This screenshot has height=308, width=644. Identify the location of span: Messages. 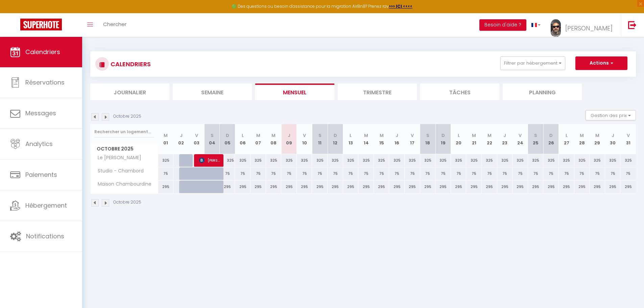
(41, 113).